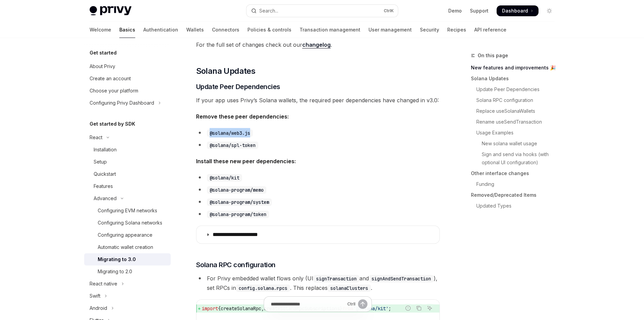 The image size is (644, 320). What do you see at coordinates (457, 30) in the screenshot?
I see `a: Recipes` at bounding box center [457, 30].